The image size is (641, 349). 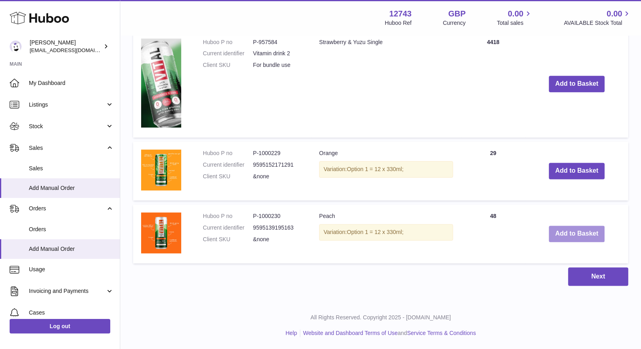 I want to click on a: Help, so click(x=291, y=333).